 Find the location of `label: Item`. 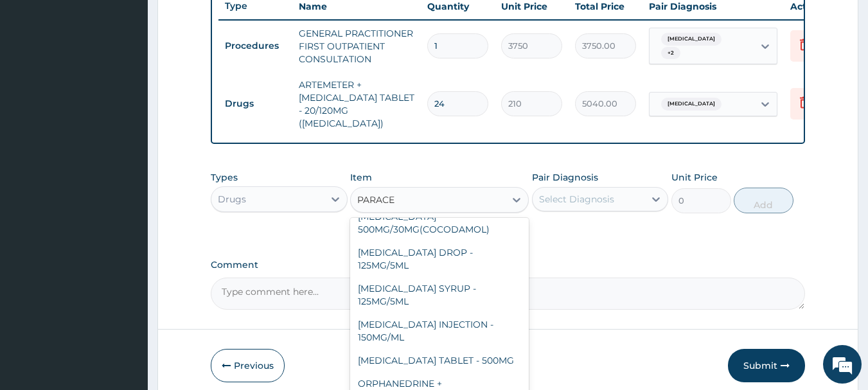

label: Item is located at coordinates (361, 178).